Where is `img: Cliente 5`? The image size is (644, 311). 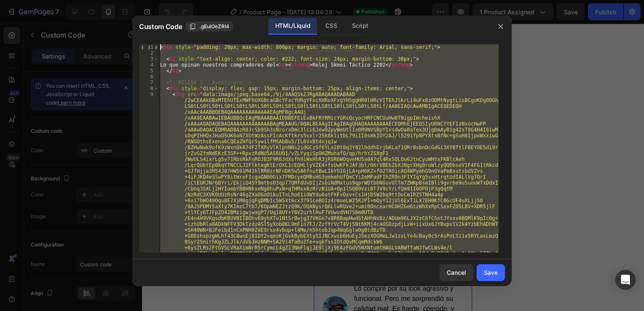 img: Cliente 5 is located at coordinates (21, 285).